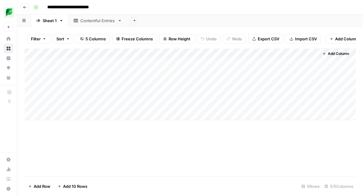  What do you see at coordinates (50, 21) in the screenshot?
I see `a: Sheet 1` at bounding box center [50, 21].